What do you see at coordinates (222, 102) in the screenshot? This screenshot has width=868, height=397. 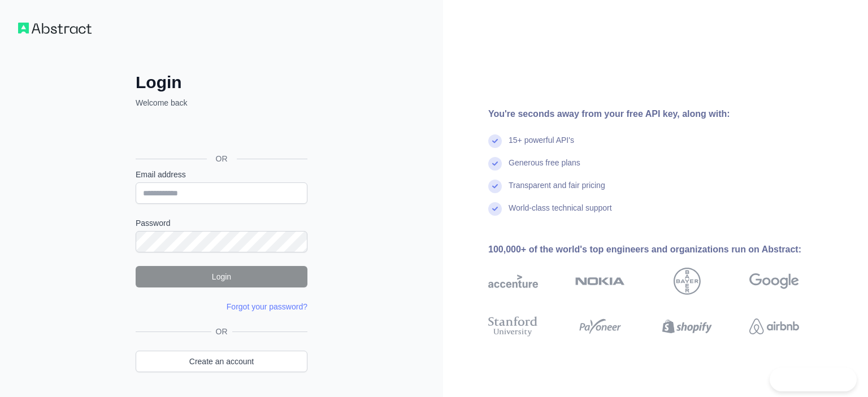 I see `p: Welcome back` at bounding box center [222, 102].